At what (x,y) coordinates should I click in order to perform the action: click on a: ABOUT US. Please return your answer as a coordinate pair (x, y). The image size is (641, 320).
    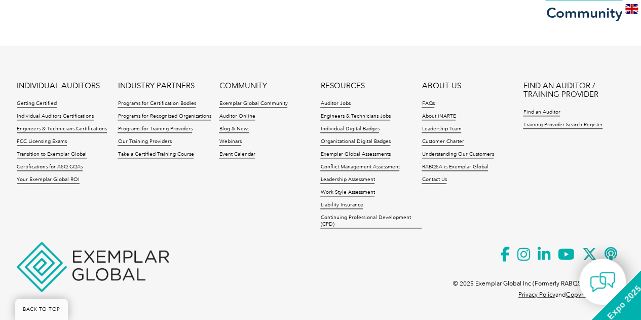
    Looking at the image, I should click on (441, 86).